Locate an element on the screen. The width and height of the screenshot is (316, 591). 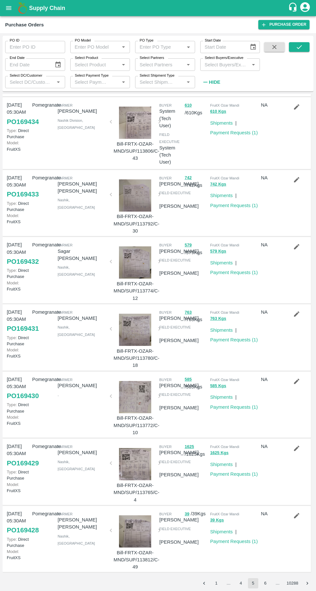
label: PO ID is located at coordinates (14, 41).